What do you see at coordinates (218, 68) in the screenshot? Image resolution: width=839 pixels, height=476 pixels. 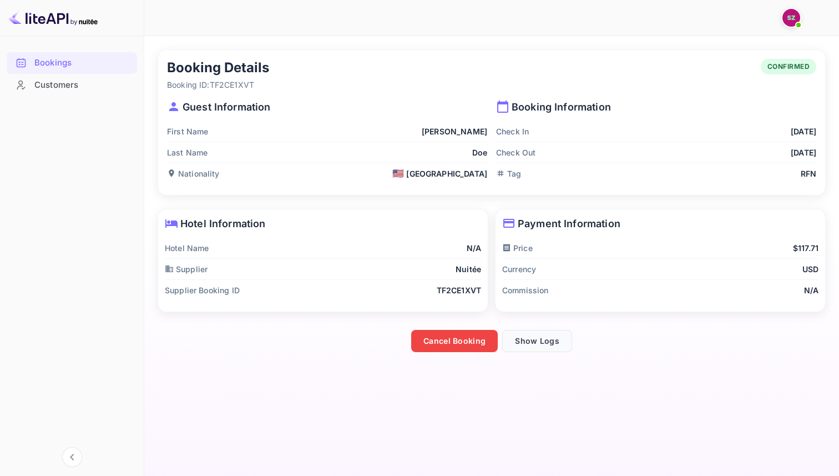 I see `h5: Booking Details` at bounding box center [218, 68].